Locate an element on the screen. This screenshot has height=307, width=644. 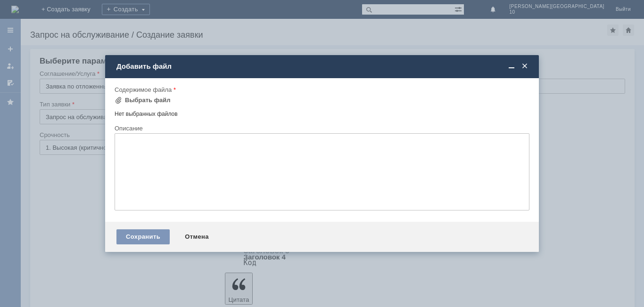
div: Нет выбранных файлов is located at coordinates (322, 112).